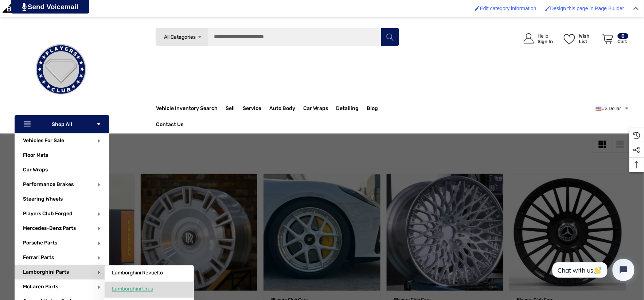 The height and width of the screenshot is (300, 644). What do you see at coordinates (35, 17) in the screenshot?
I see `button: Chat with us👋` at bounding box center [35, 17].